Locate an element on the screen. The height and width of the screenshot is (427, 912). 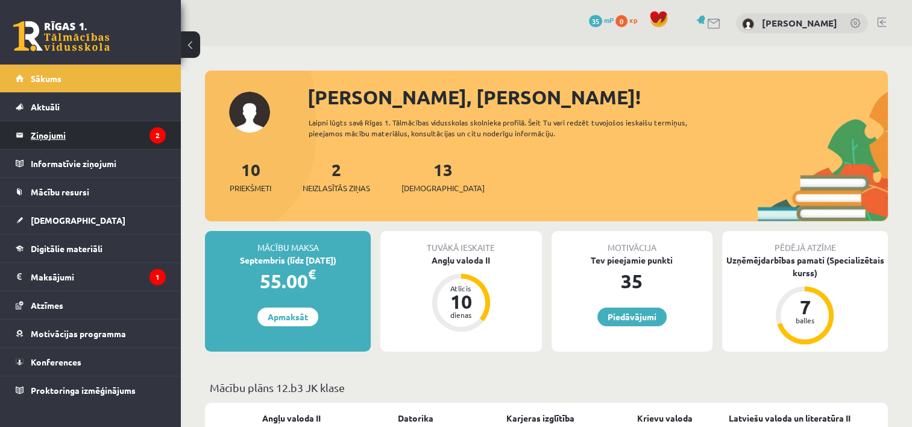
a: Latviešu valoda un literatūra II is located at coordinates (790, 418).